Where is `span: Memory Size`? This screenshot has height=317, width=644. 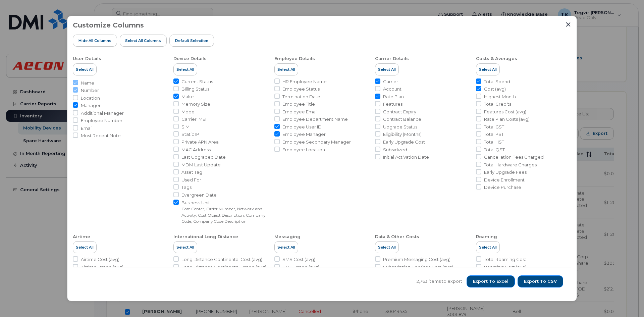
span: Memory Size is located at coordinates (196, 104).